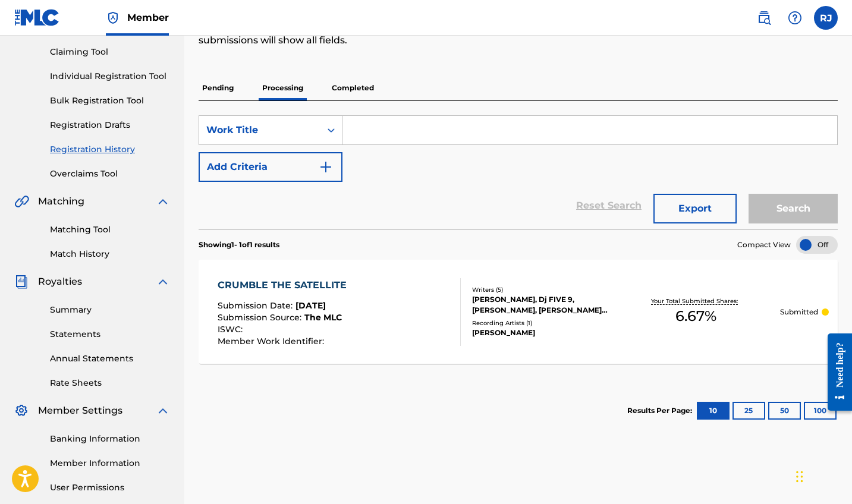  I want to click on button: 100, so click(820, 411).